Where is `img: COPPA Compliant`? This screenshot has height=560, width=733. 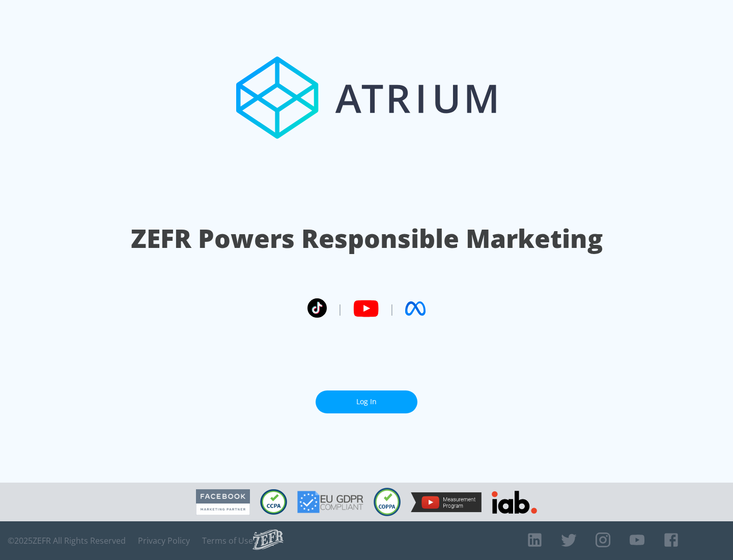
img: COPPA Compliant is located at coordinates (387, 502).